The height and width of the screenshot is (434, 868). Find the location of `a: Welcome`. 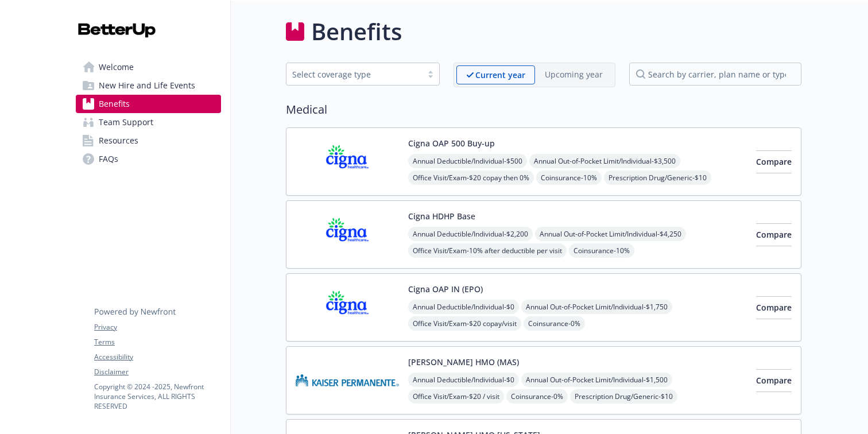

a: Welcome is located at coordinates (148, 67).